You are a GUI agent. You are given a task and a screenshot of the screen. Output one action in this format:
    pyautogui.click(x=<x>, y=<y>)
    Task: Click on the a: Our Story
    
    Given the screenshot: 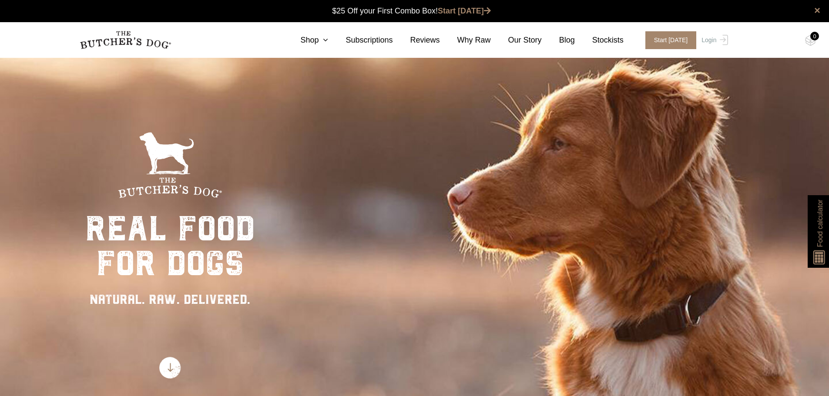 What is the action you would take?
    pyautogui.click(x=516, y=40)
    